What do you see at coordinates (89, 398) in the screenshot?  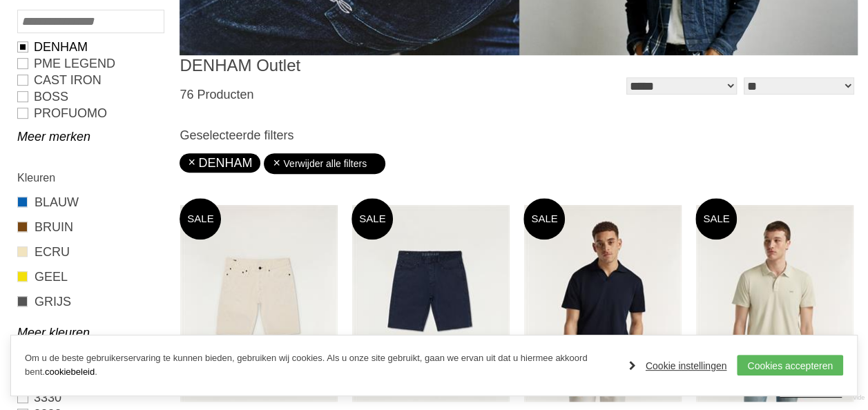 I see `a: 3330` at bounding box center [89, 398].